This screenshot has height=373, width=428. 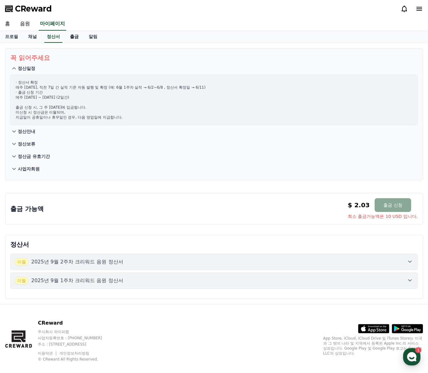 I want to click on a: 정산서, so click(x=53, y=37).